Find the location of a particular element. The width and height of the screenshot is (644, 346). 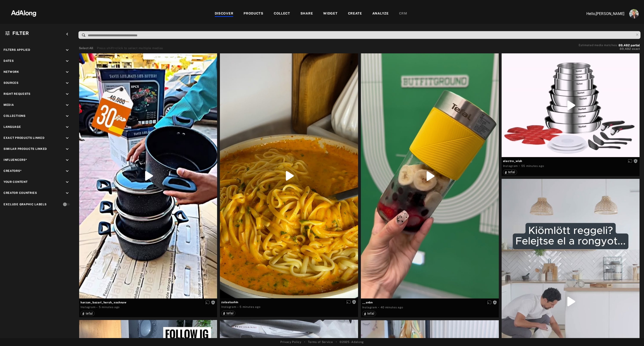

div: CREATE is located at coordinates (355, 14).